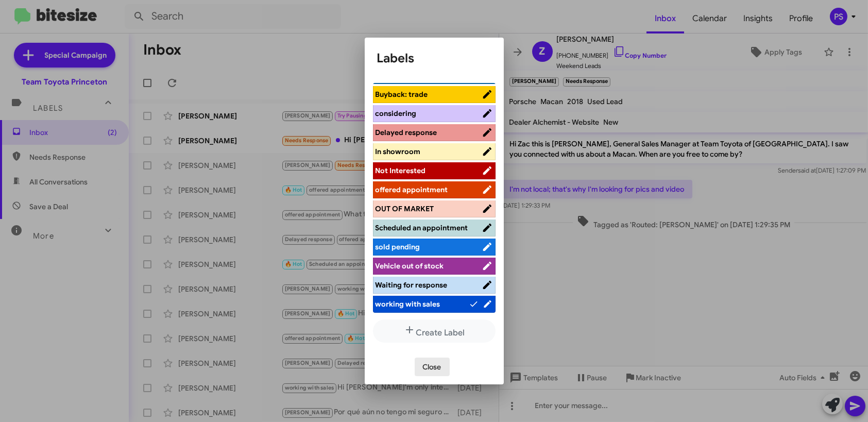 The width and height of the screenshot is (868, 422). Describe the element at coordinates (422, 228) in the screenshot. I see `span: Scheduled an appointment` at that location.